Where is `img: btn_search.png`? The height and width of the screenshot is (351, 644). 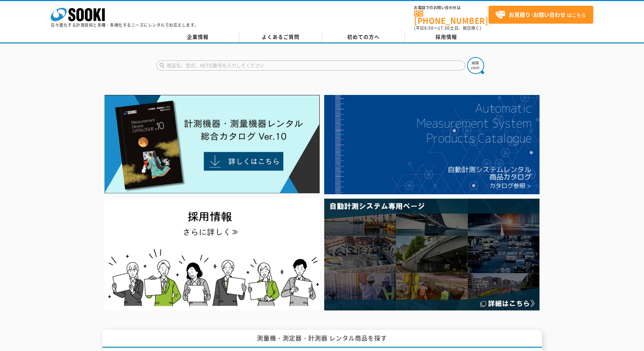
img: btn_search.png is located at coordinates (476, 66).